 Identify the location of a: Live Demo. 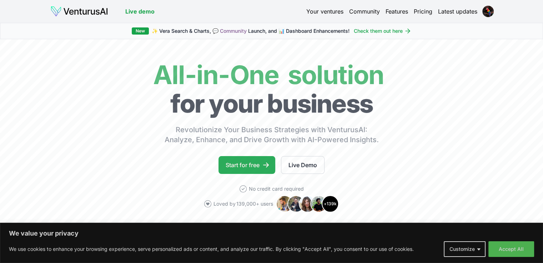
(302, 165).